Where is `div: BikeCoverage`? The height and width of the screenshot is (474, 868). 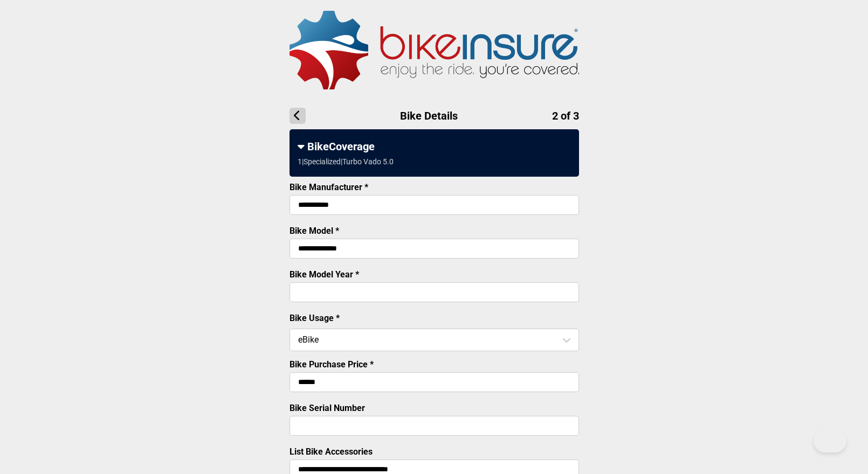
div: BikeCoverage is located at coordinates (434, 146).